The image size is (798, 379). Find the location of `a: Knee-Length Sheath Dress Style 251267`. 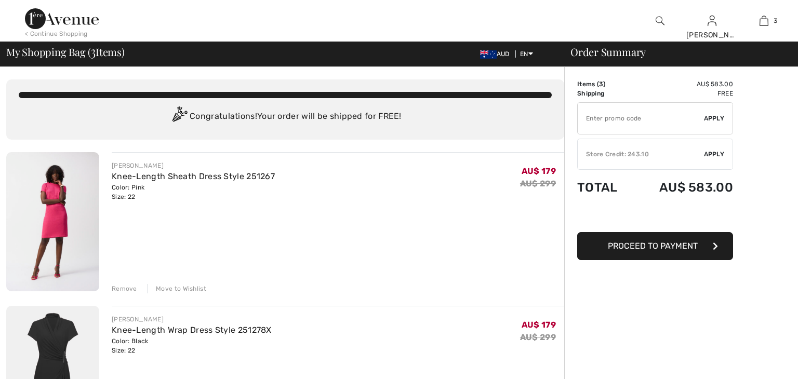

a: Knee-Length Sheath Dress Style 251267 is located at coordinates (193, 176).